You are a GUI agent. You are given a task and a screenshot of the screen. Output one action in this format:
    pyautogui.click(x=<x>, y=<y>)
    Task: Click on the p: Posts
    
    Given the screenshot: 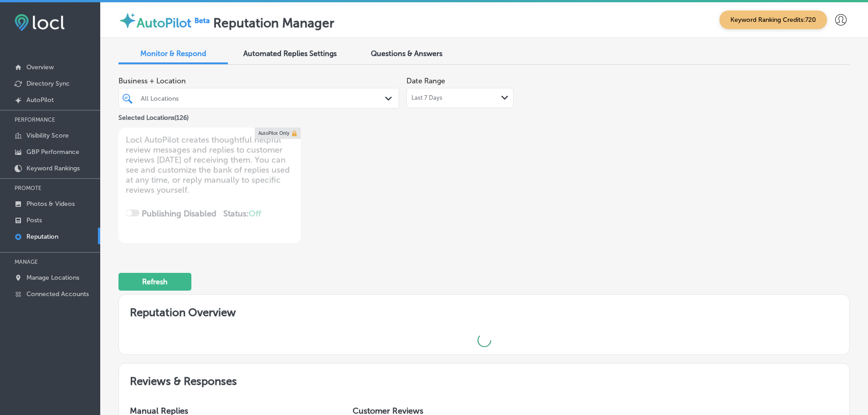 What is the action you would take?
    pyautogui.click(x=34, y=220)
    